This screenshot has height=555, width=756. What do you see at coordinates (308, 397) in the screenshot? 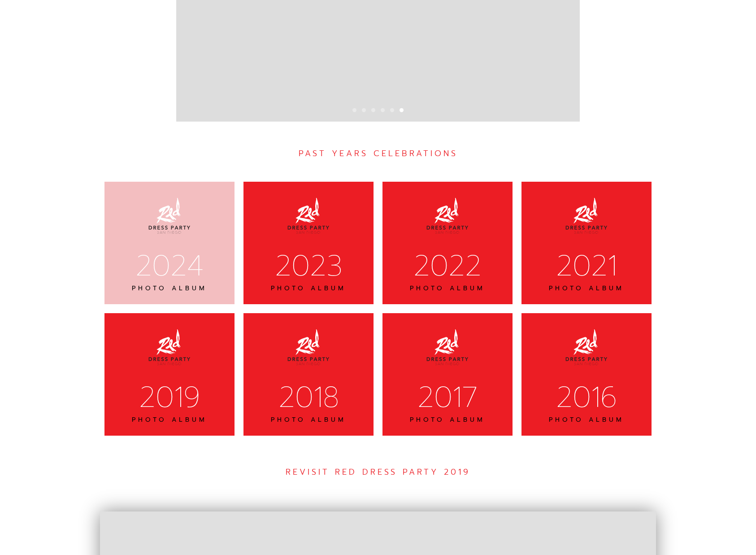
I see `div: 2018` at bounding box center [308, 397].